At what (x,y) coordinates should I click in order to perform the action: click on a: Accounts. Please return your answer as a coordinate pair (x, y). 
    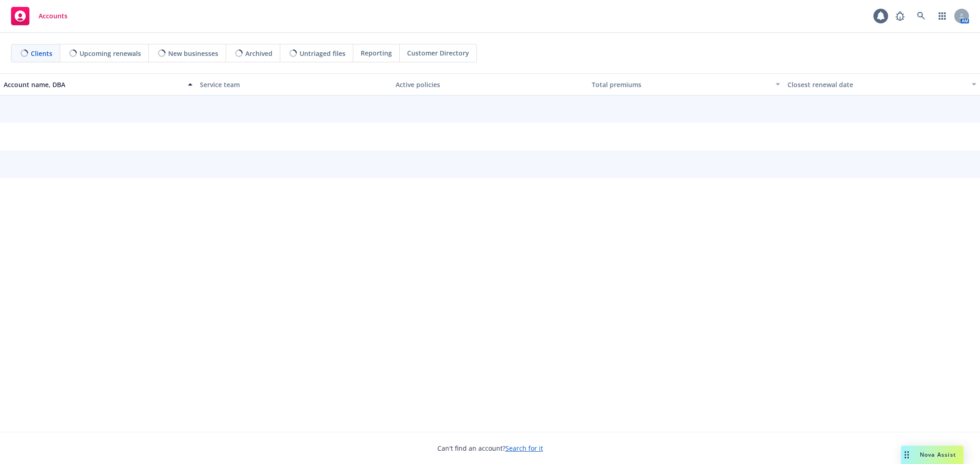
    Looking at the image, I should click on (39, 16).